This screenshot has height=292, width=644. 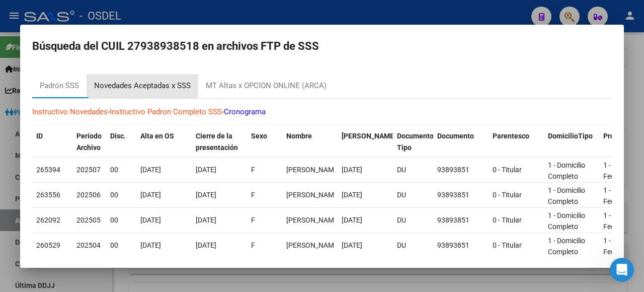 What do you see at coordinates (40, 136) in the screenshot?
I see `span: ID` at bounding box center [40, 136].